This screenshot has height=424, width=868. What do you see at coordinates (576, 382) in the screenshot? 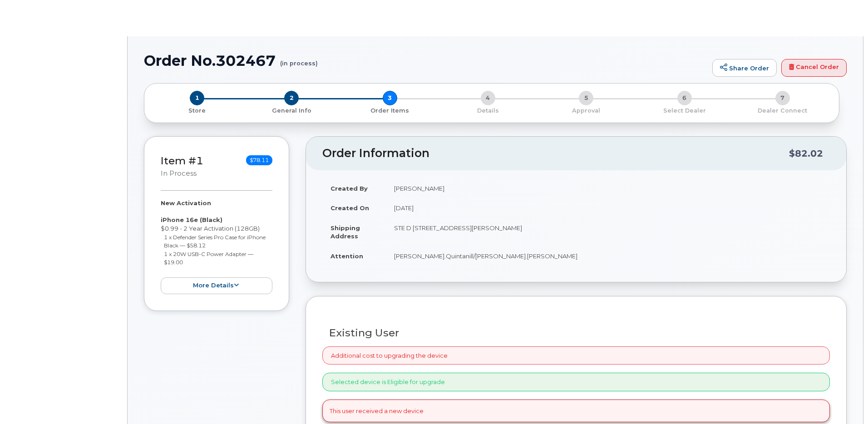
I see `div: Selected device is Eligible for upgrade` at bounding box center [576, 382].